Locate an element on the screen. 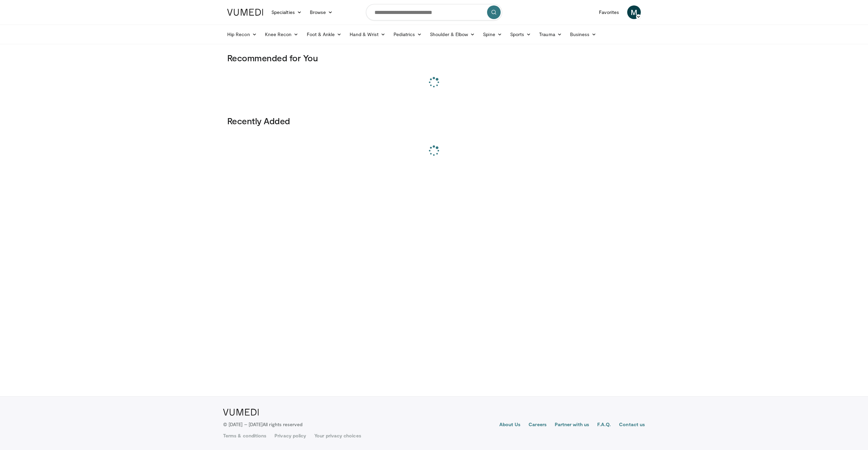 This screenshot has width=868, height=450. a: M is located at coordinates (634, 12).